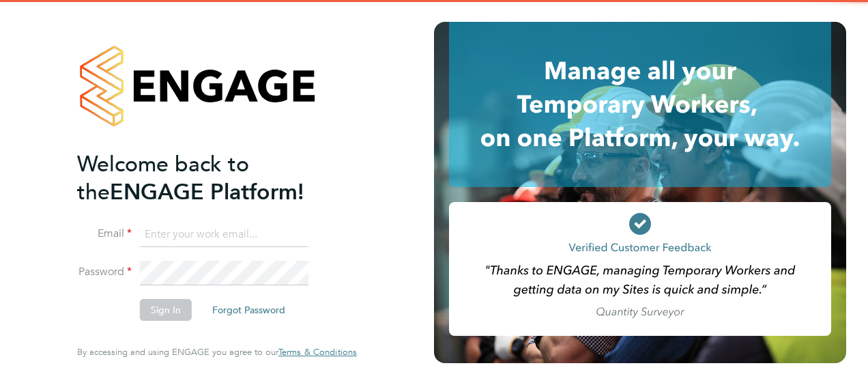  Describe the element at coordinates (104, 272) in the screenshot. I see `label: Password` at that location.